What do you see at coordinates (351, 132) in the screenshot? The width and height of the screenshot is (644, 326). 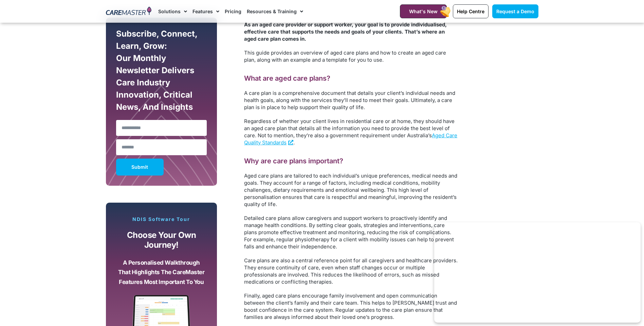 I see `p: Regardless of whether your client lives in residential care or at home, they should have an aged ...` at bounding box center [351, 132].